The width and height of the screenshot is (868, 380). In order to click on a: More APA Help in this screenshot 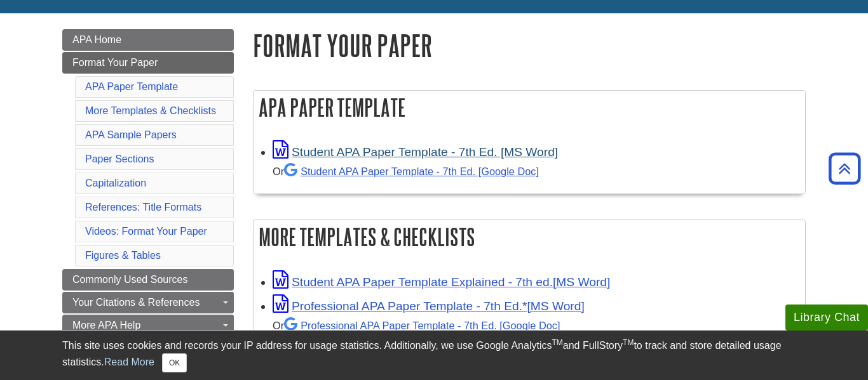, I will do `click(148, 325)`.